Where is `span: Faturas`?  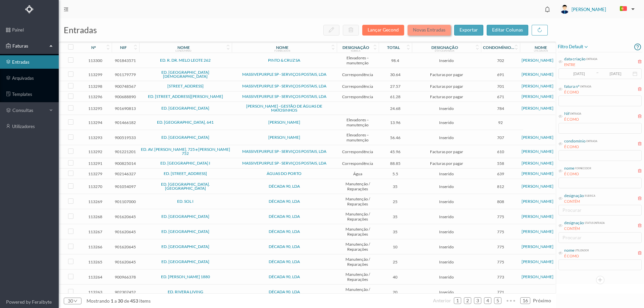
span: Faturas is located at coordinates (30, 46).